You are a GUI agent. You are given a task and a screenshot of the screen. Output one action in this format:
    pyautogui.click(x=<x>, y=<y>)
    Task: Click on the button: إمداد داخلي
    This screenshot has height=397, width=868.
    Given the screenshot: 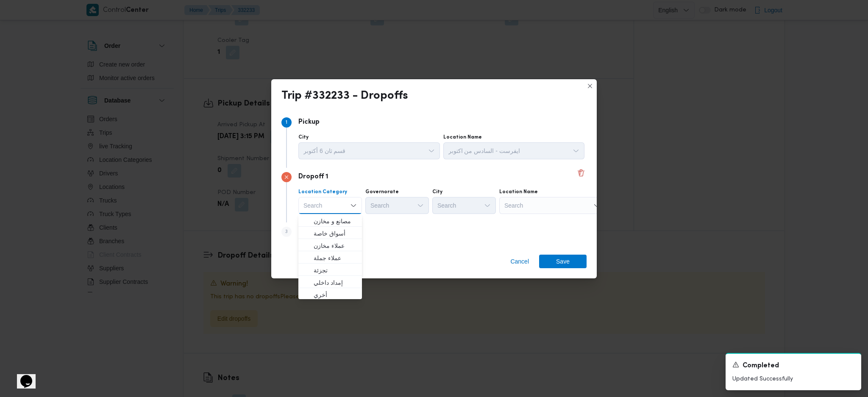 What is the action you would take?
    pyautogui.click(x=330, y=282)
    